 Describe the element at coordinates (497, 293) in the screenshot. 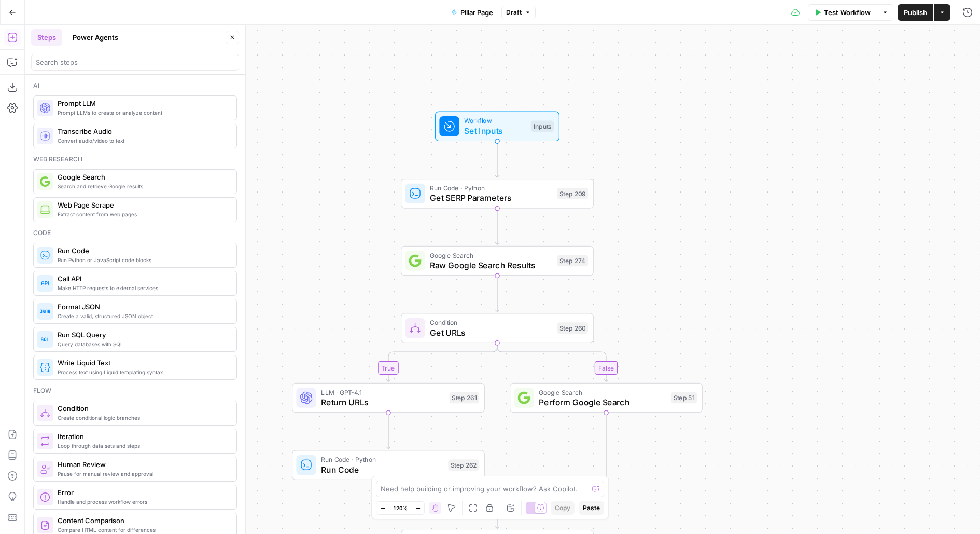

I see `g: Edge from step_274 to step_260` at that location.